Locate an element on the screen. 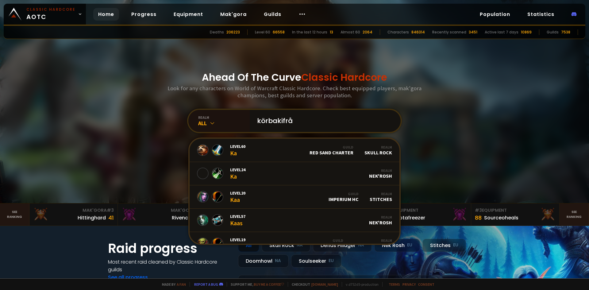 The image size is (589, 290). div: Kaas is located at coordinates (238, 220).